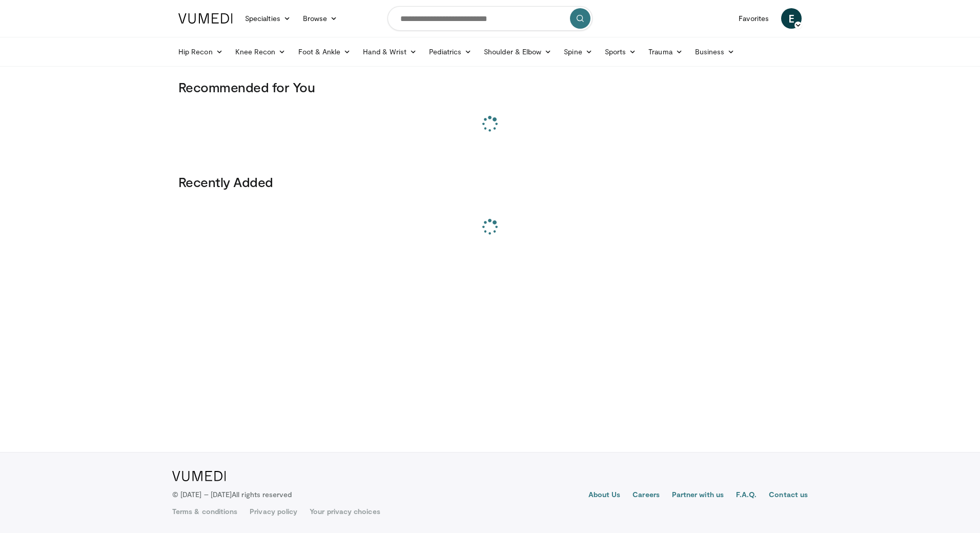 The height and width of the screenshot is (533, 980). Describe the element at coordinates (698, 495) in the screenshot. I see `a: Partner with us` at that location.